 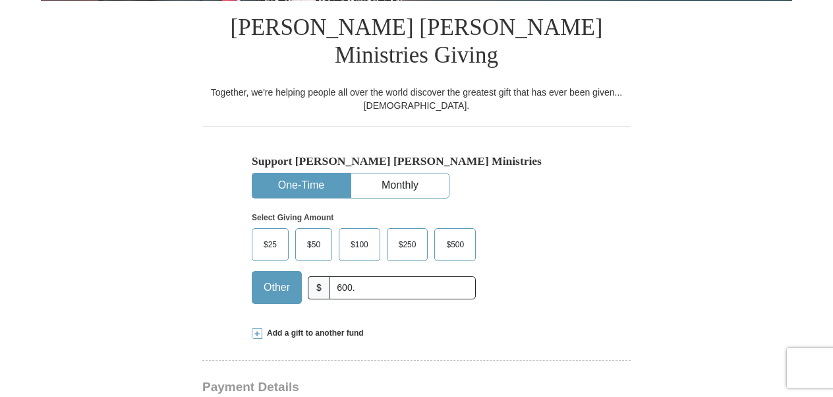 What do you see at coordinates (301, 185) in the screenshot?
I see `button: One-Time` at bounding box center [301, 185].